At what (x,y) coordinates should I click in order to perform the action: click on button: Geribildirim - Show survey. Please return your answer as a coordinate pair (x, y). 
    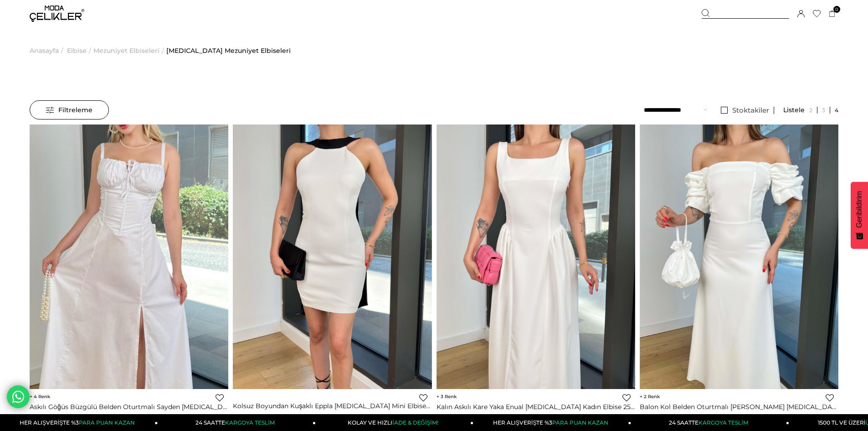
    Looking at the image, I should click on (860, 215).